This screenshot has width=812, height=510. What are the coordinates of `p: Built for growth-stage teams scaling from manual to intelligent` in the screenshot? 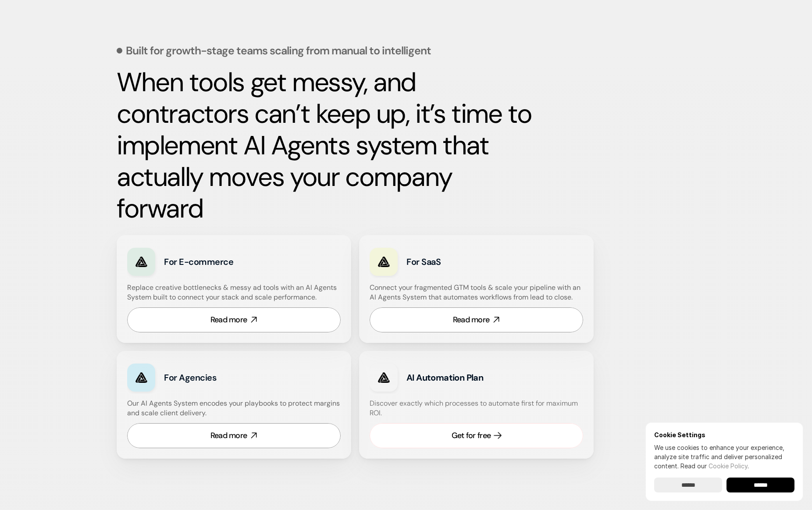 It's located at (278, 51).